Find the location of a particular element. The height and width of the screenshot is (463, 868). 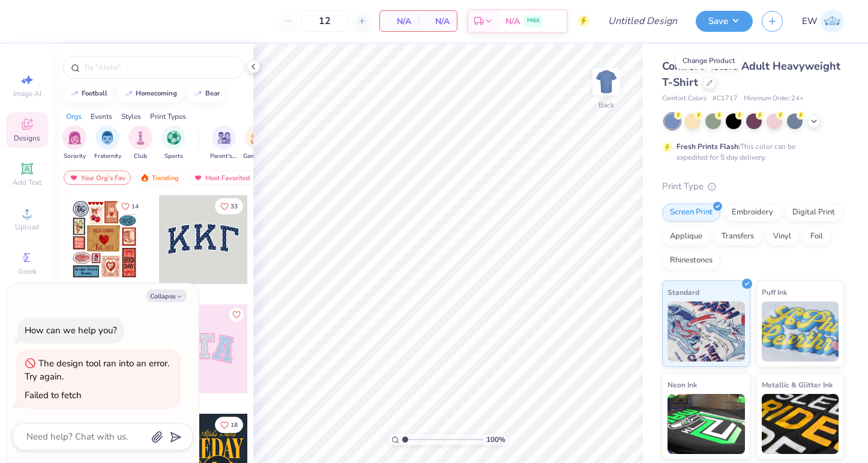

strong: Fresh Prints Flash: is located at coordinates (708, 147).